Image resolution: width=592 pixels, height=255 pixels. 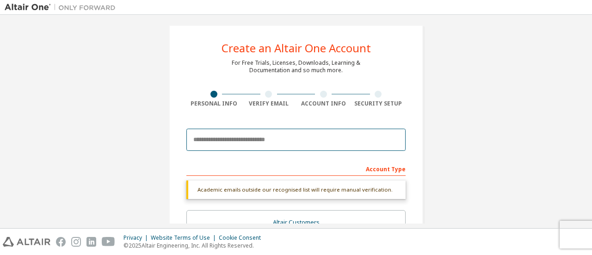 I want to click on div: Website Terms of Use, so click(x=185, y=238).